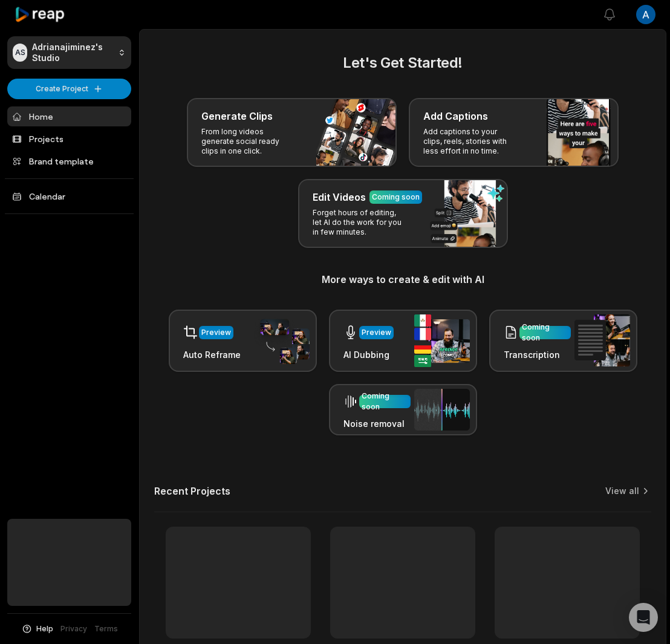  Describe the element at coordinates (106, 629) in the screenshot. I see `a: Terms` at that location.